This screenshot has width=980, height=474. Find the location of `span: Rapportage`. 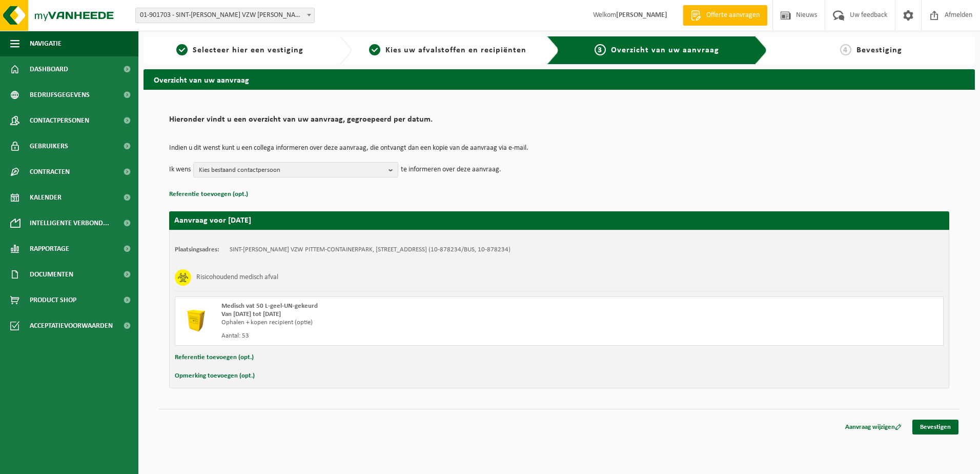

span: Rapportage is located at coordinates (49, 249).